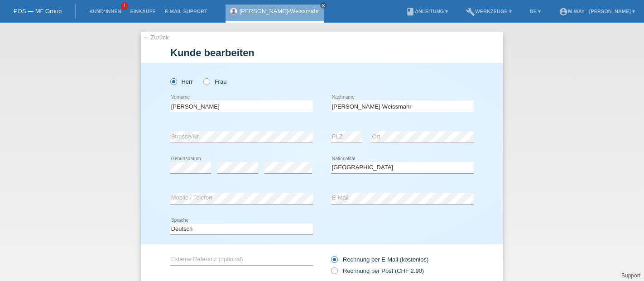  I want to click on a: buildWerkzeuge ▾, so click(489, 11).